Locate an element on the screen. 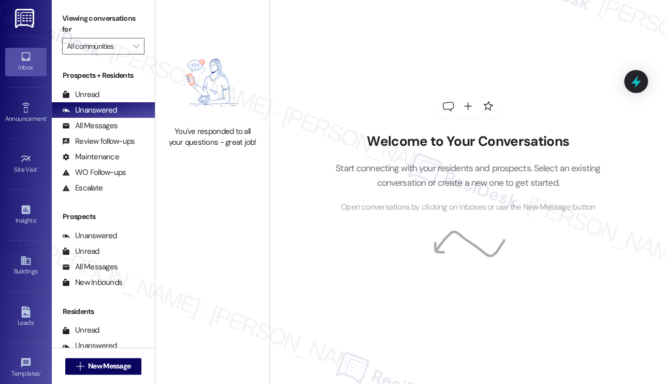 The height and width of the screenshot is (384, 666). span: New Message is located at coordinates (109, 365).